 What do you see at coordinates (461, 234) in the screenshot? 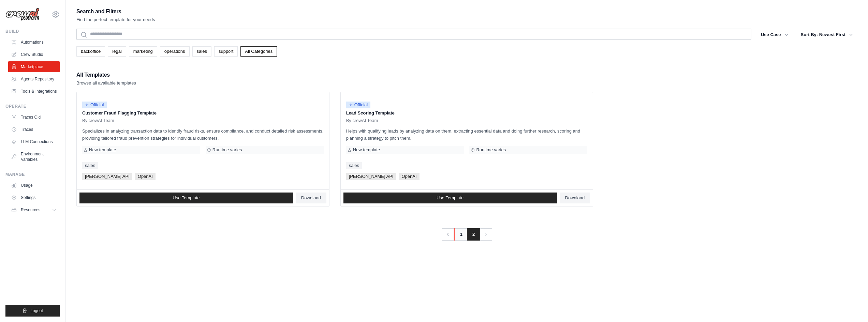
I see `a: 1` at bounding box center [461, 234].